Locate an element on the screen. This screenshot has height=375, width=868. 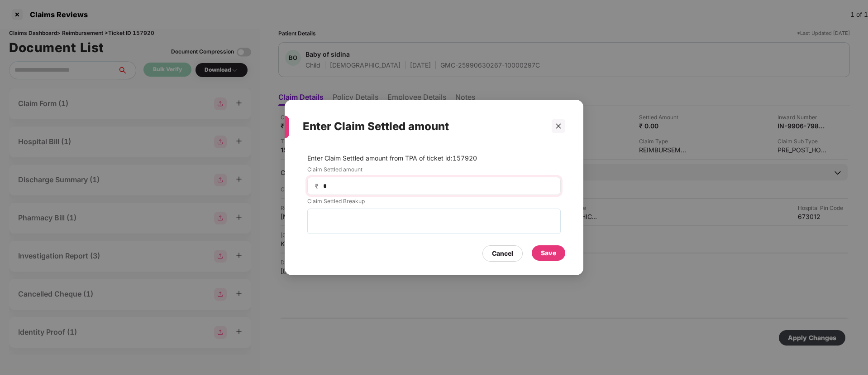
label: Claim Settled amount is located at coordinates (434, 170).